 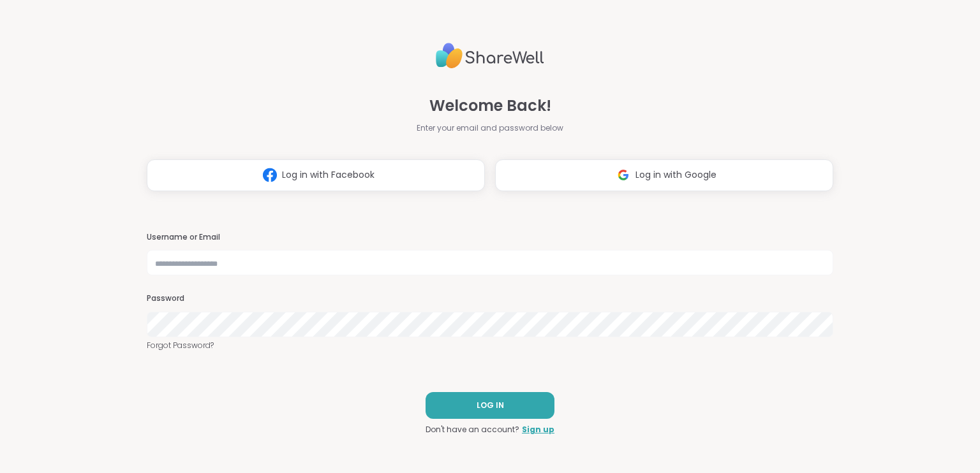 What do you see at coordinates (490, 128) in the screenshot?
I see `span: Enter your email and password below` at bounding box center [490, 128].